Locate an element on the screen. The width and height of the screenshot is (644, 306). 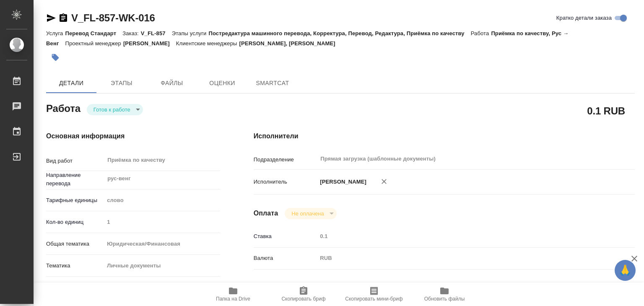
p: Постредактура машинного перевода, Корректура, Перевод, Редактура, Приёмка по качеству is located at coordinates (339, 33).